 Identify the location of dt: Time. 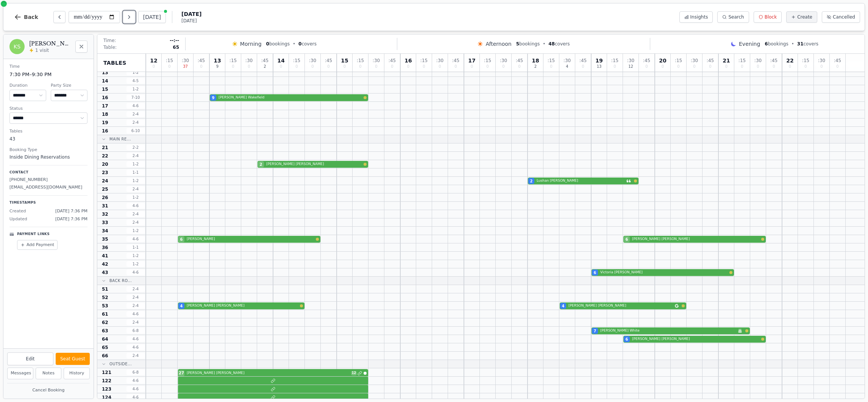
(48, 67).